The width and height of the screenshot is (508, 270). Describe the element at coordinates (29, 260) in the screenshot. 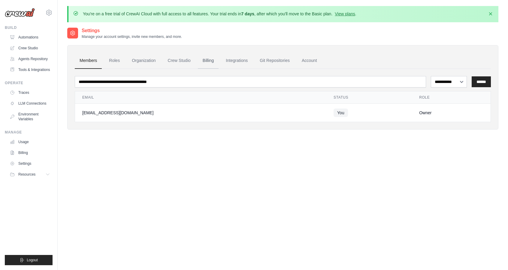

I see `button: Logout` at that location.